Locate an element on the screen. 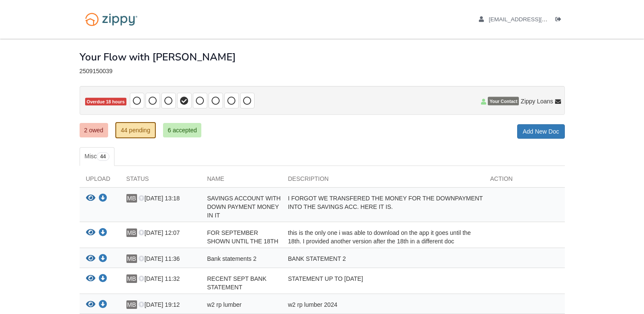 Image resolution: width=644 pixels, height=314 pixels. div: I FORGOT WE TRANSFERED THE MONEY FOR THE DOWNPAYMENT INTO THE SAVINGS ACC. HERE IT IS. is located at coordinates (383, 207).